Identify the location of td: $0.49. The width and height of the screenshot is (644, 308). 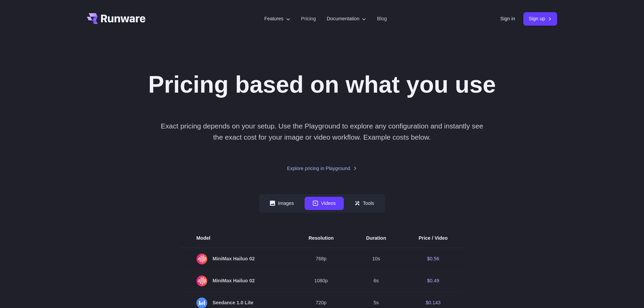
(433, 281).